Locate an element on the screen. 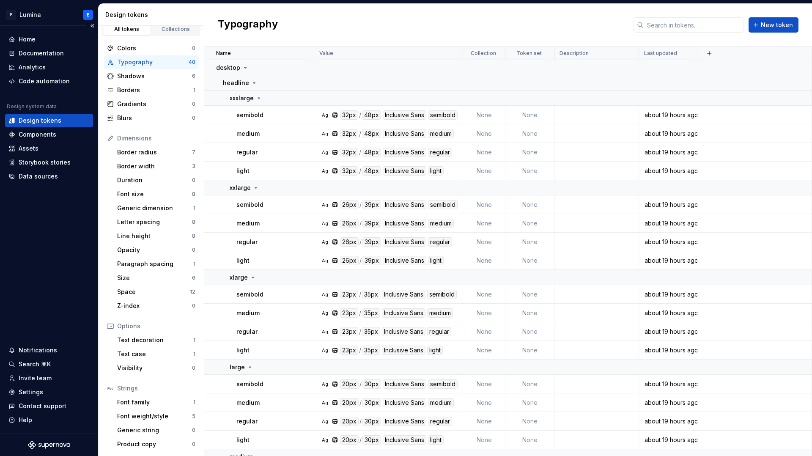  div: 6 is located at coordinates (194, 76).